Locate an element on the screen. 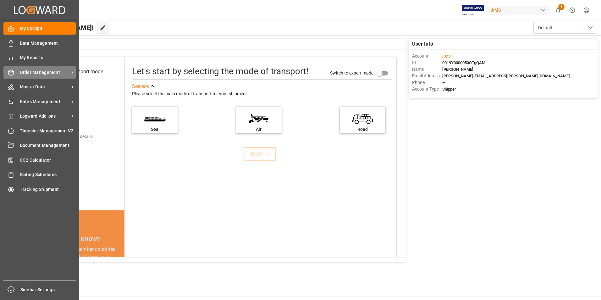 The width and height of the screenshot is (601, 300). span: Account is located at coordinates (426, 56).